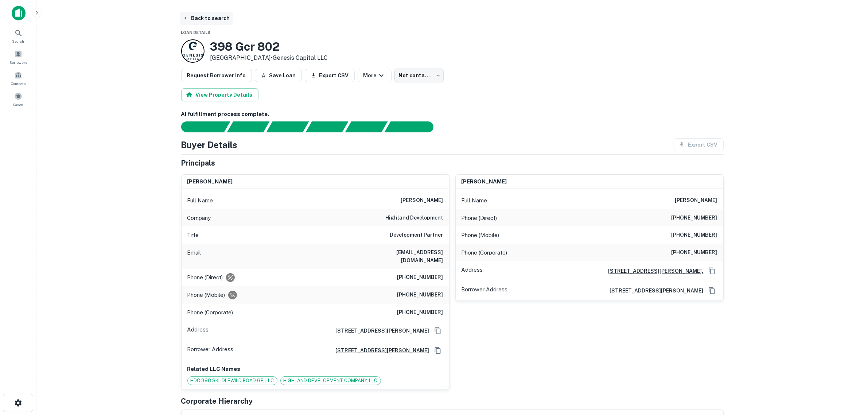 The image size is (868, 415). I want to click on h4: Buyer Details, so click(209, 145).